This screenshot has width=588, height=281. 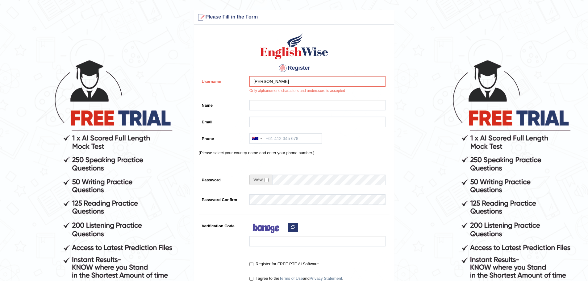 I want to click on h3: Please Fill in the Form, so click(x=294, y=17).